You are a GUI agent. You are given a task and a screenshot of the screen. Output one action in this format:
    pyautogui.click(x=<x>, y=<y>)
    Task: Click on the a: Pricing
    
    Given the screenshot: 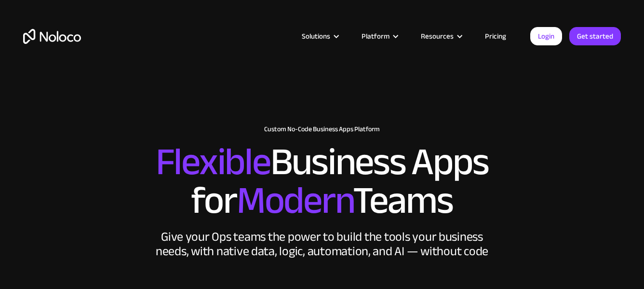 What is the action you would take?
    pyautogui.click(x=496, y=36)
    